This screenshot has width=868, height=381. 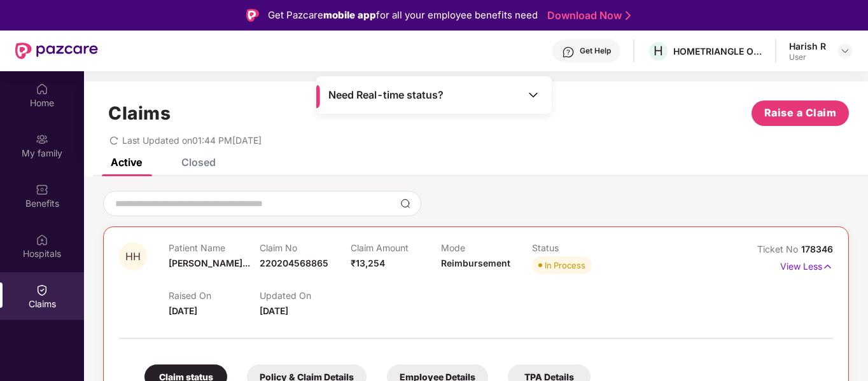 What do you see at coordinates (658, 51) in the screenshot?
I see `span: H` at bounding box center [658, 51].